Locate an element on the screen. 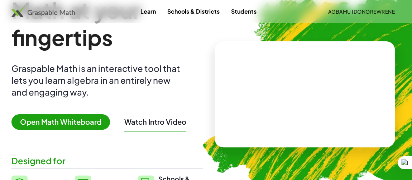 The height and width of the screenshot is (180, 412). span: agbamu idonorewrene is located at coordinates (361, 11).